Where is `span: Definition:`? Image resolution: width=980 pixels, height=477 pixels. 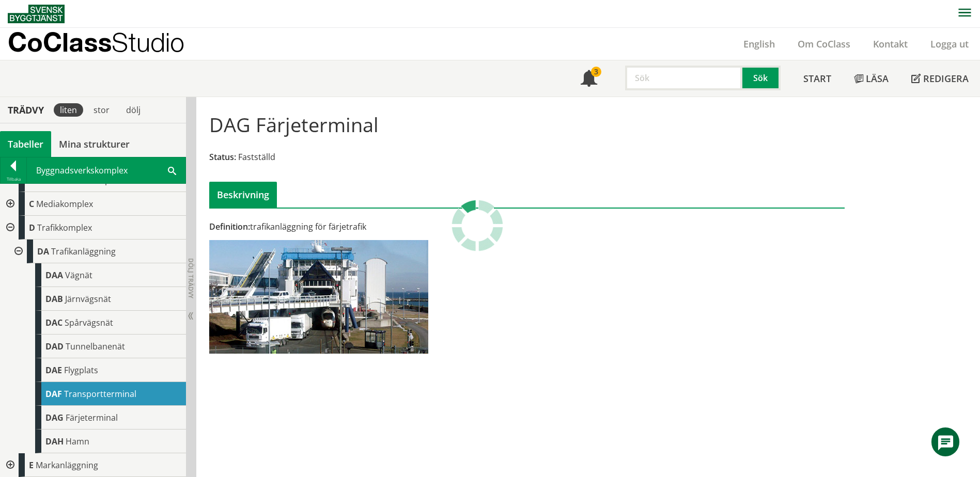
span: Definition: is located at coordinates (229, 226).